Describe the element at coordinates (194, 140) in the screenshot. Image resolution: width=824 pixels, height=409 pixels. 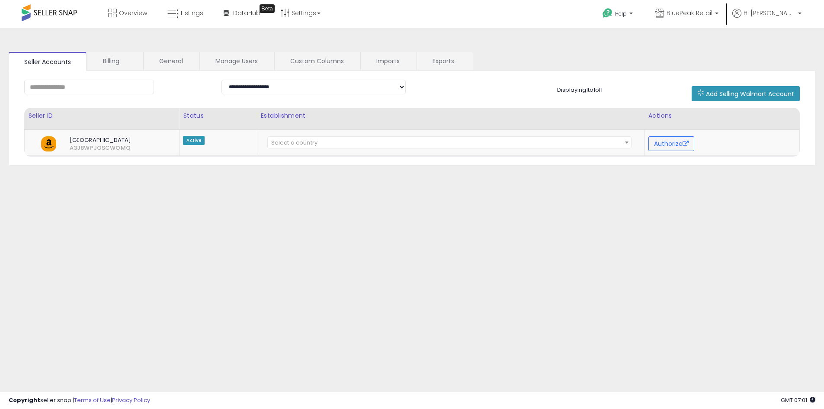
I see `span: Active` at that location.